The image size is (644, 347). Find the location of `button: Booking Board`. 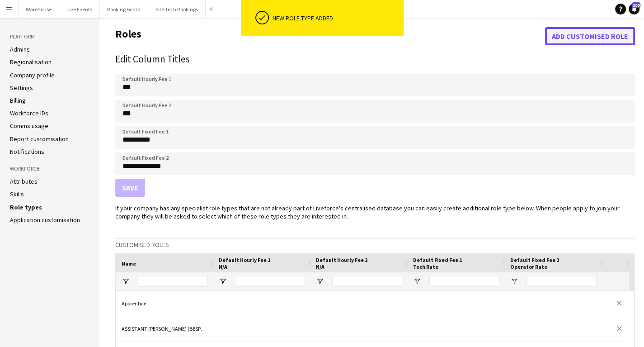

button: Booking Board is located at coordinates (124, 9).